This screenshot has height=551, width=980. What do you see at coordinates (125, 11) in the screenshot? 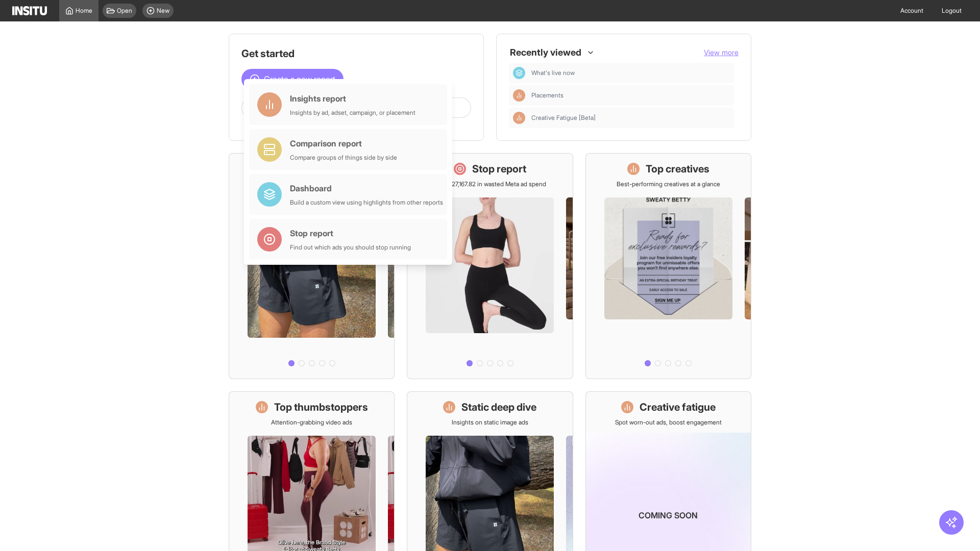
I see `span: Open` at bounding box center [125, 11].